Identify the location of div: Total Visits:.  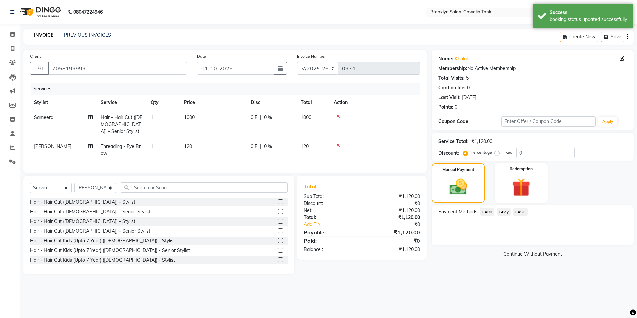
(452, 78).